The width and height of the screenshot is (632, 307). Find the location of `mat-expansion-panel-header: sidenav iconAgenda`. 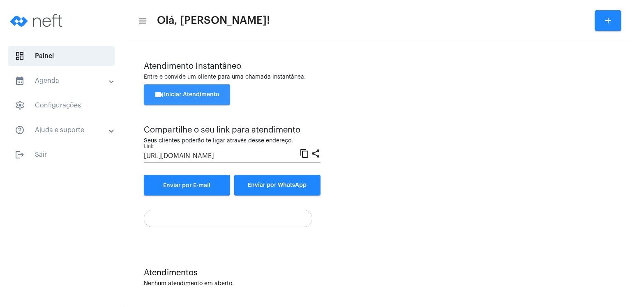

mat-expansion-panel-header: sidenav iconAgenda is located at coordinates (64, 81).